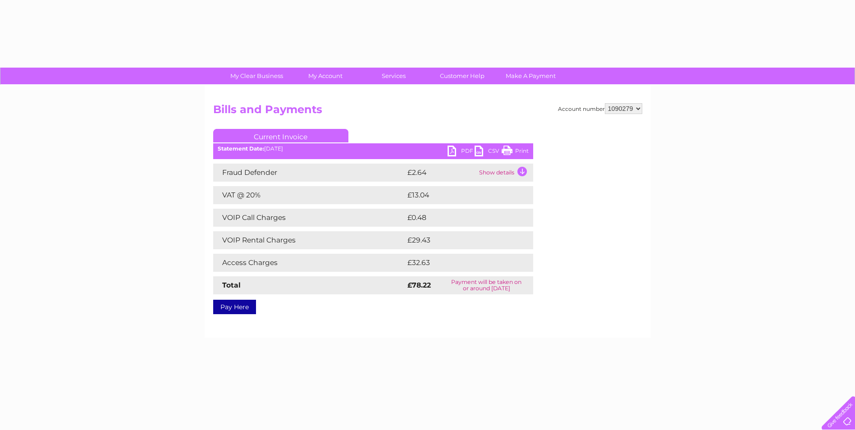 The height and width of the screenshot is (430, 855). What do you see at coordinates (460, 263) in the screenshot?
I see `td: £32.63` at bounding box center [460, 263].